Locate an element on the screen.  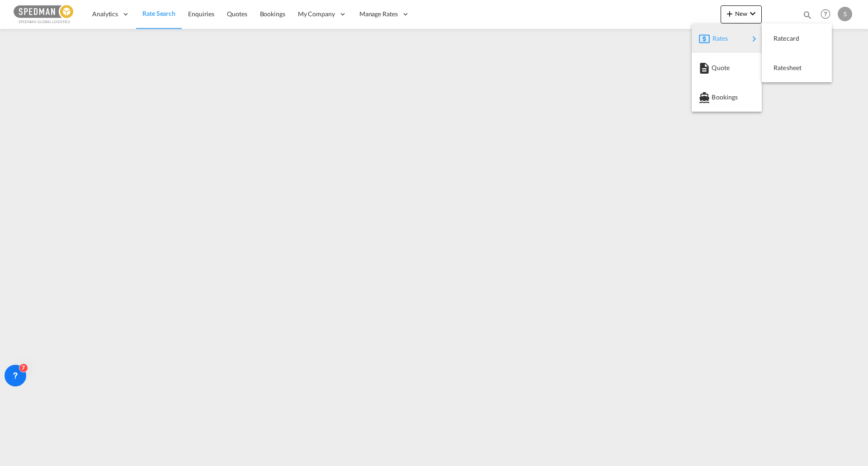
button: Bookings is located at coordinates (726, 96).